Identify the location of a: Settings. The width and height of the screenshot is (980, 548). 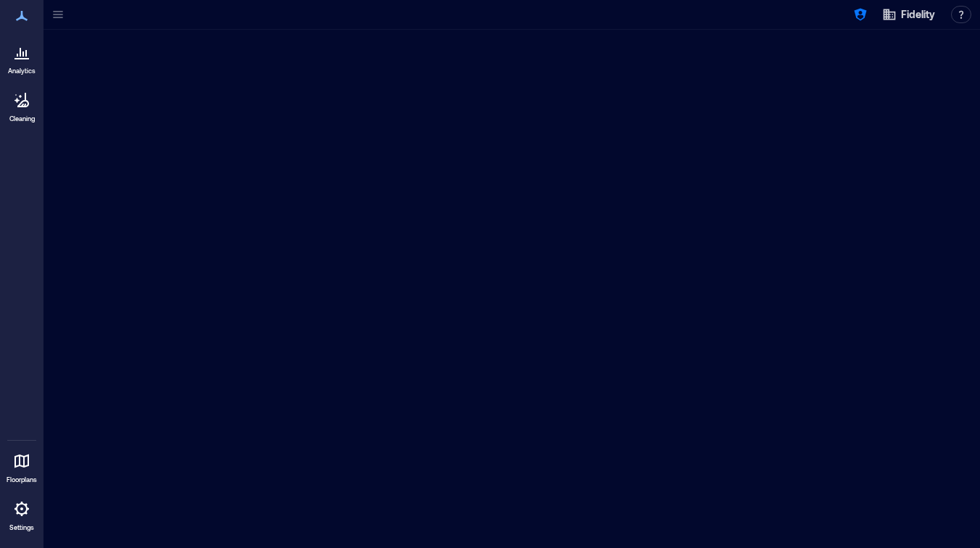
(21, 514).